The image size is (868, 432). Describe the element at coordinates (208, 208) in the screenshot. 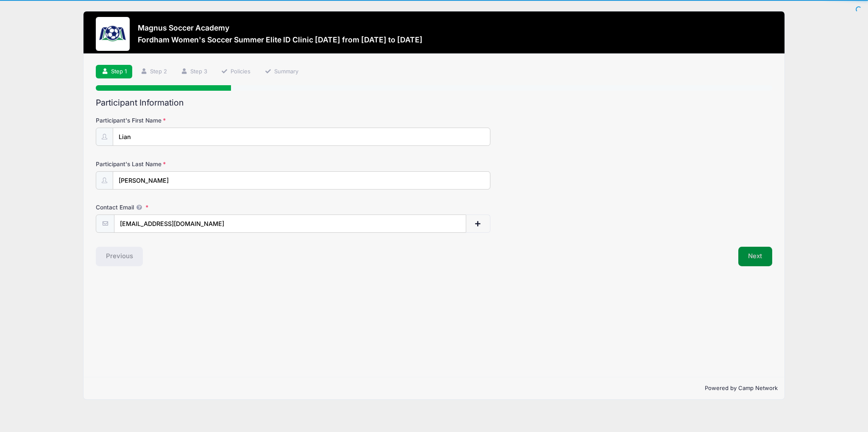

I see `label: Contact Email` at that location.